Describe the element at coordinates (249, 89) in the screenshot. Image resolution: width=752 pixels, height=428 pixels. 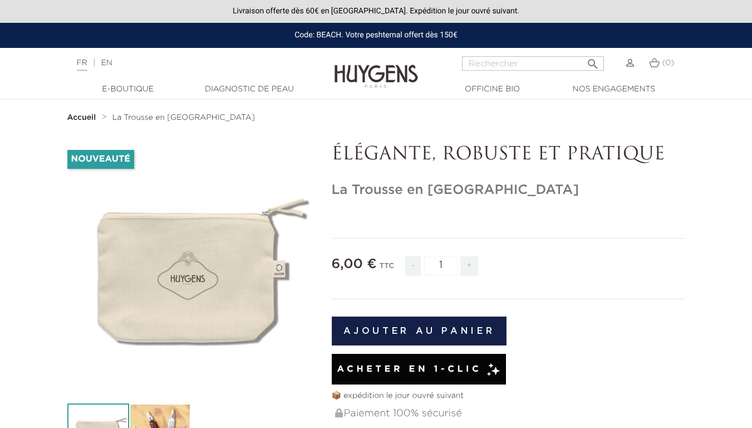
I see `a: Diagnostic de peau` at that location.